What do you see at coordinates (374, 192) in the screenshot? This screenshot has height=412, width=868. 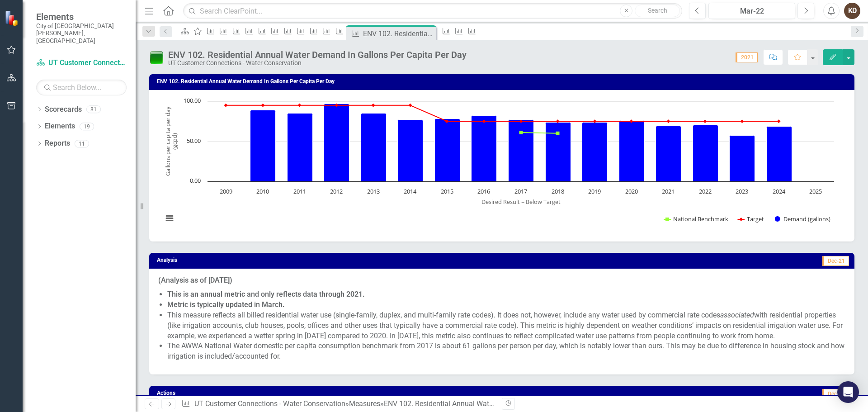 I see `text: 2013` at bounding box center [374, 192].